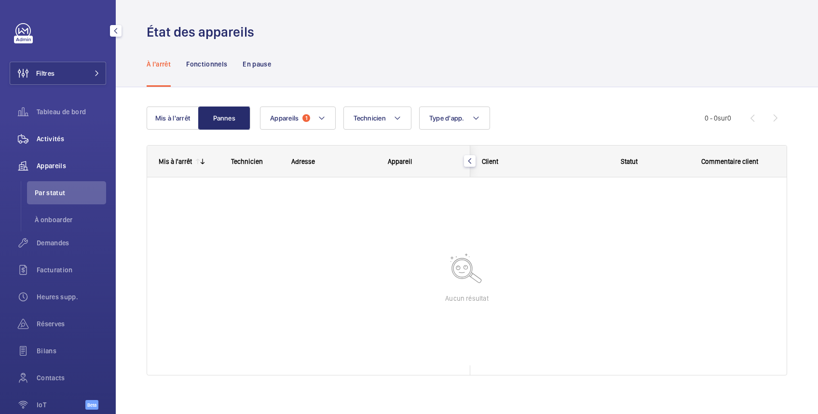 This screenshot has height=414, width=818. What do you see at coordinates (175, 162) in the screenshot?
I see `div: Mis à l'arrêt` at bounding box center [175, 162].